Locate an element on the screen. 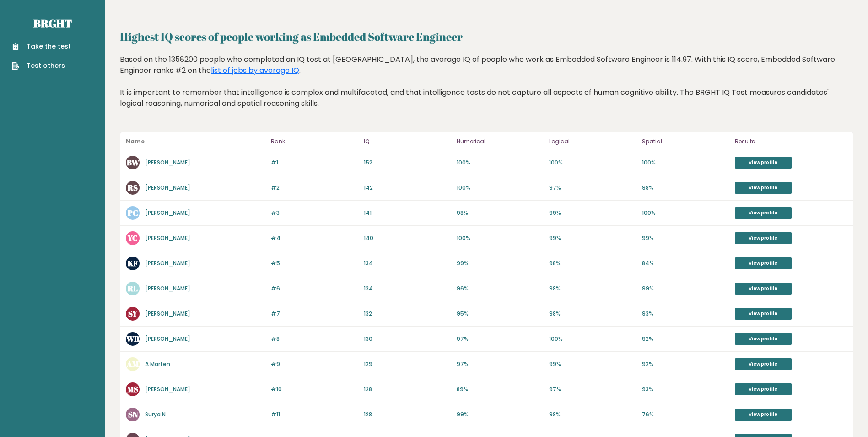 This screenshot has width=868, height=437. p: Logical is located at coordinates (593, 141).